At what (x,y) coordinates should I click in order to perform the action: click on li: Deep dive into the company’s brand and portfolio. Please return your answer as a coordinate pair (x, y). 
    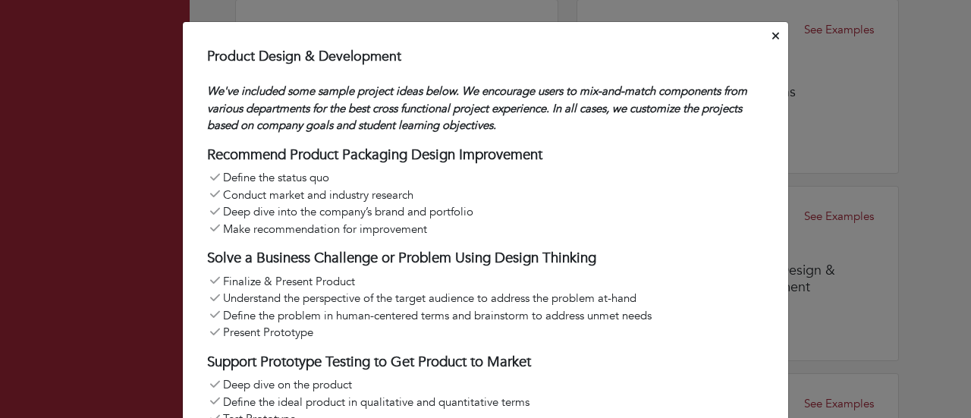
    Looking at the image, I should click on (487, 212).